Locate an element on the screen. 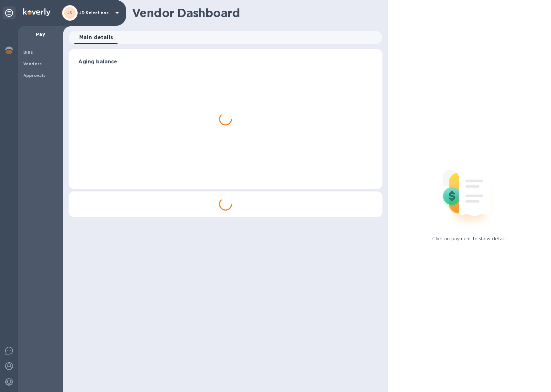  p: JD Selections is located at coordinates (96, 13).